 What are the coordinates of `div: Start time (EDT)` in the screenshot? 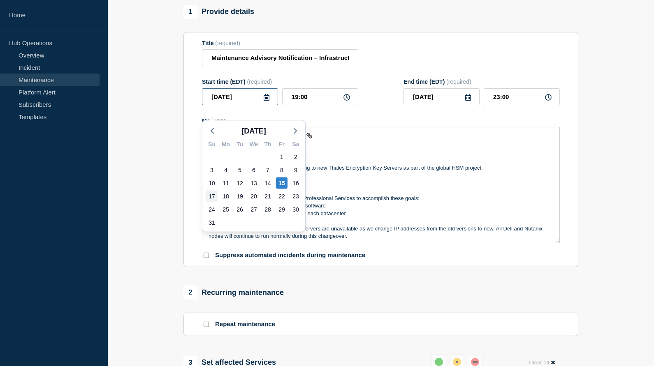 It's located at (280, 82).